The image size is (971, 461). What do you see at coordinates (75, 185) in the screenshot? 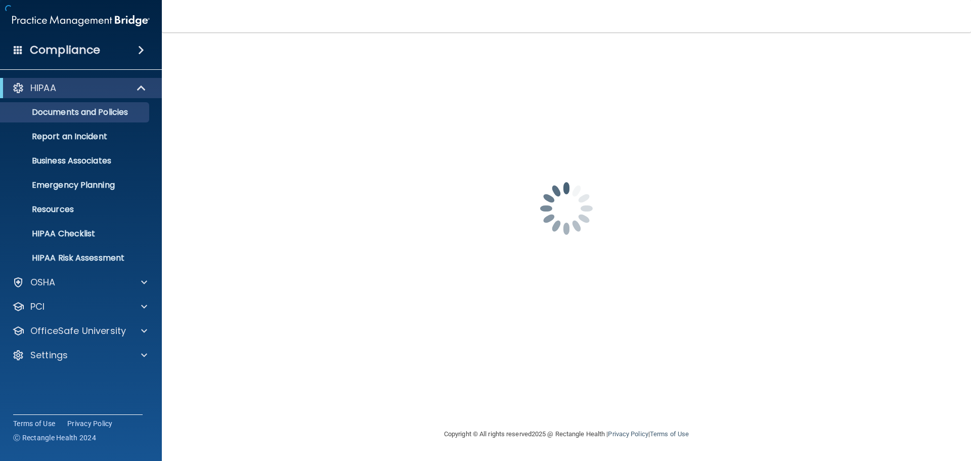
I see `p: Emergency Planning` at bounding box center [75, 185].